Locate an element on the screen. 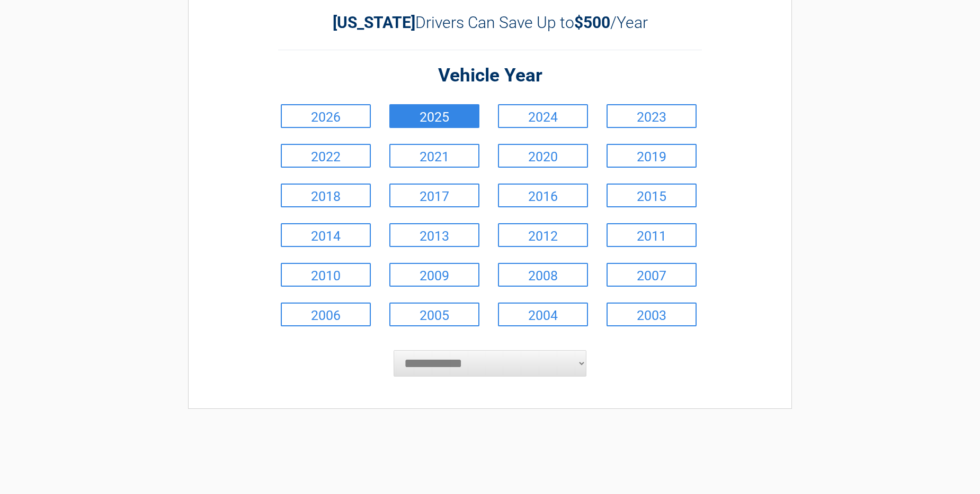 The image size is (980, 494). a: 2004 is located at coordinates (543, 314).